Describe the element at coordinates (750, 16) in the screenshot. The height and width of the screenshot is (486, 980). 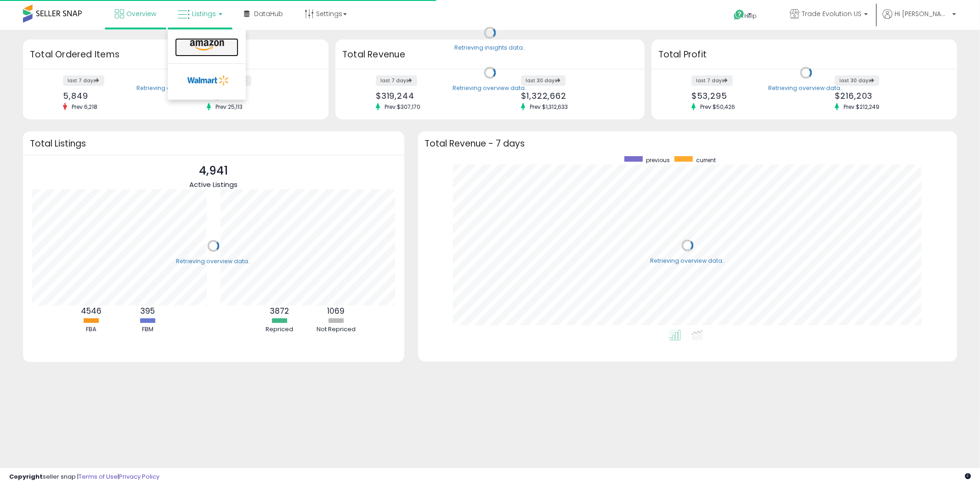
I see `a: Help` at that location.